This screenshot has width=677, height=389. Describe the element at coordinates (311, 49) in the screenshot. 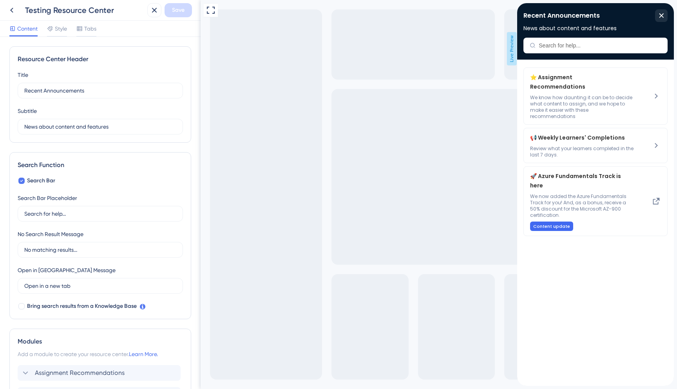

I see `span: Live Preview` at that location.